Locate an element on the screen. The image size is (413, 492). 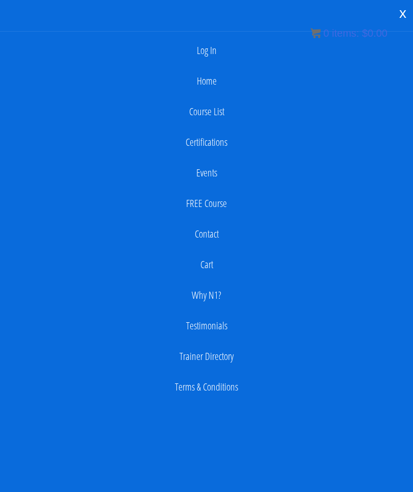
a: Log In is located at coordinates (206, 50).